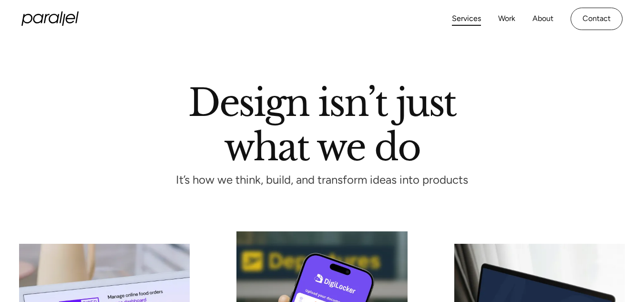 This screenshot has width=644, height=302. I want to click on a: Work, so click(507, 19).